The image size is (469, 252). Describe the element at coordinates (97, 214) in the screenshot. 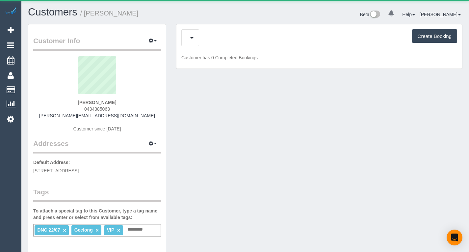

I see `label: To attach a special tag to this Customer, type a tag name and press enter or select from availabl...` at that location.